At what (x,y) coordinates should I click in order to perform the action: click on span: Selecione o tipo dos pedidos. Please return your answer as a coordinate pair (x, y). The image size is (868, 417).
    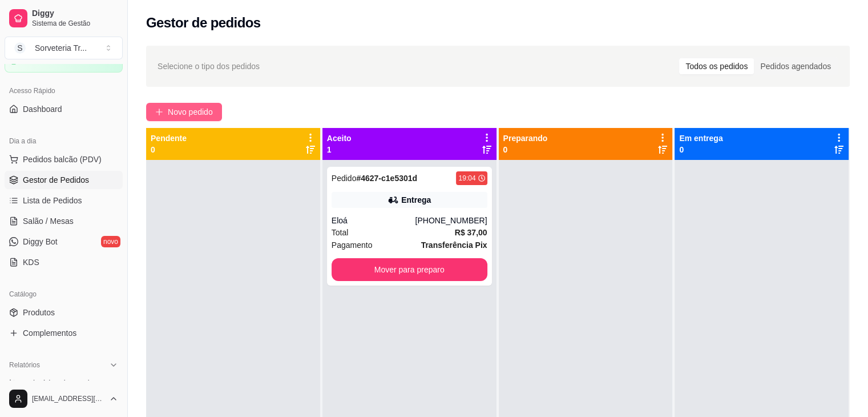
    Looking at the image, I should click on (208, 66).